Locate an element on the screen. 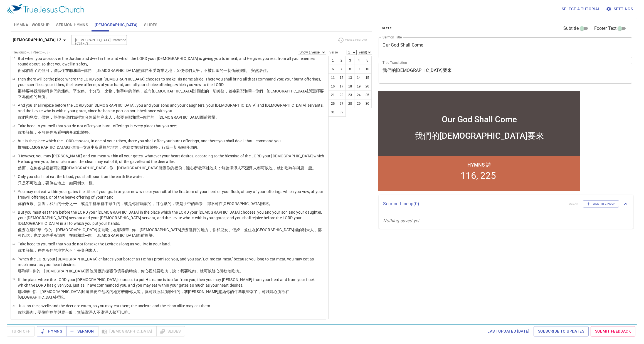 This screenshot has height=344, width=644. span: 12 is located at coordinates (14, 105).